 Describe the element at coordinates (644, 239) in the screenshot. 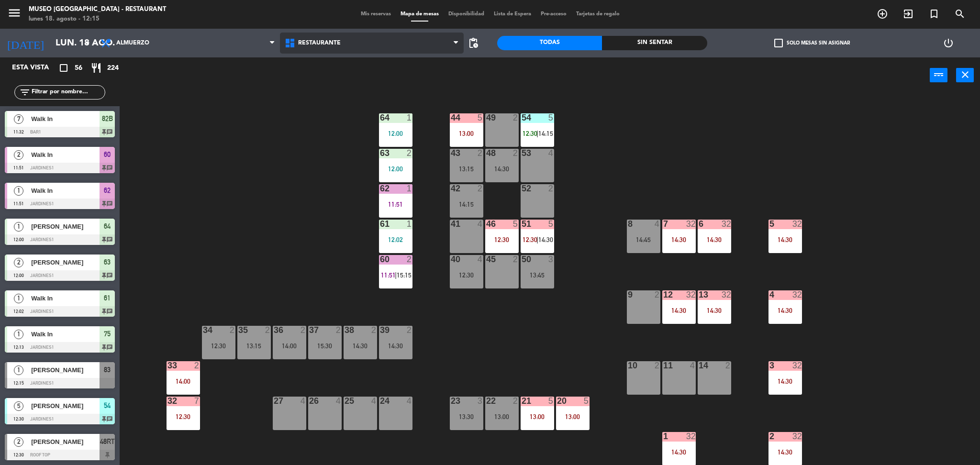

I see `div: 14:45` at that location.